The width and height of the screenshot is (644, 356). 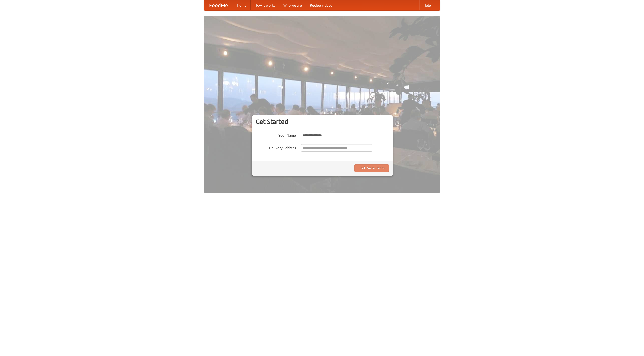 I want to click on a: Help, so click(x=427, y=5).